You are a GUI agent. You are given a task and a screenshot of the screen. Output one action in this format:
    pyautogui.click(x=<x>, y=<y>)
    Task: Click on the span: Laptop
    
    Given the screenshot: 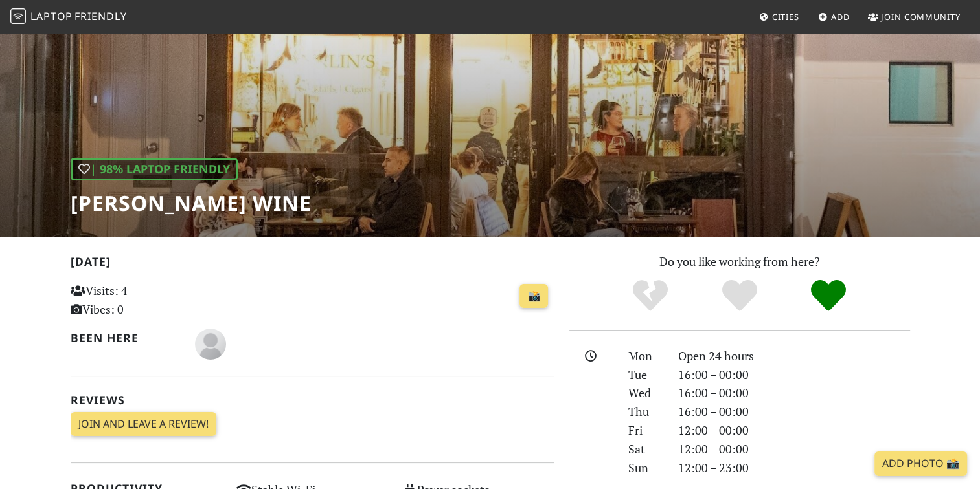 What is the action you would take?
    pyautogui.click(x=51, y=16)
    